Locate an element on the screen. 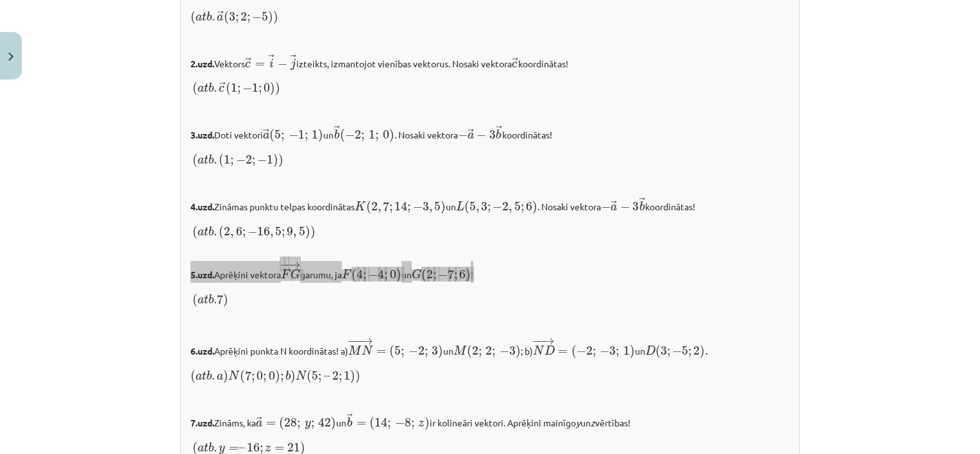 The image size is (980, 454). span: G is located at coordinates (416, 274).